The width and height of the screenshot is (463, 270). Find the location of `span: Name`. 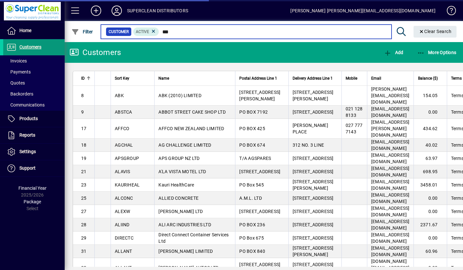

span: Name is located at coordinates (164, 78).